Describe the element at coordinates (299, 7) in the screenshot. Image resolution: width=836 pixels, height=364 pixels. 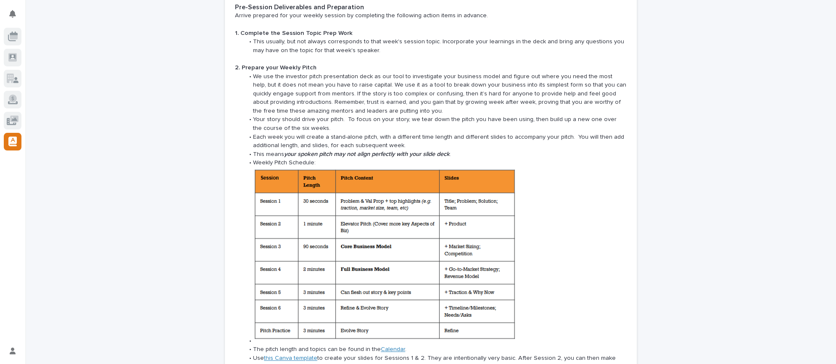
I see `strong: Pre-Session Deliverables and Preparation` at that location.